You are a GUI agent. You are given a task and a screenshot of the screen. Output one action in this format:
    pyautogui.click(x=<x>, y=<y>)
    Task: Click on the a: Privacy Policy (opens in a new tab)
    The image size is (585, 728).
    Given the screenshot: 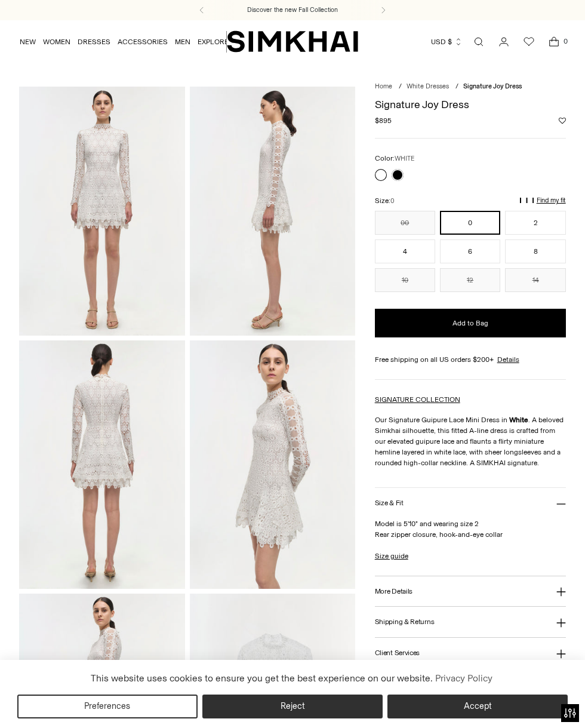 What is the action you would take?
    pyautogui.click(x=464, y=678)
    